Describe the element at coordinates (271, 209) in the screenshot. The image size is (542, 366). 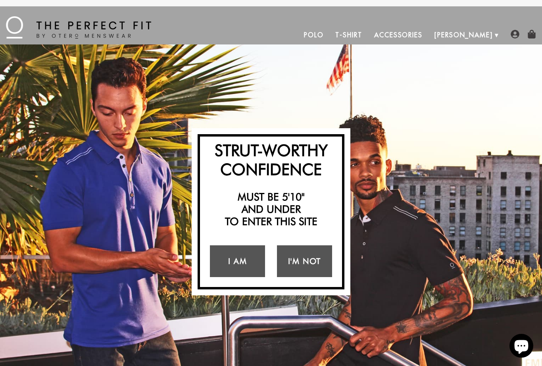
I see `h2: Must be 5'10" and under to enter this site` at that location.